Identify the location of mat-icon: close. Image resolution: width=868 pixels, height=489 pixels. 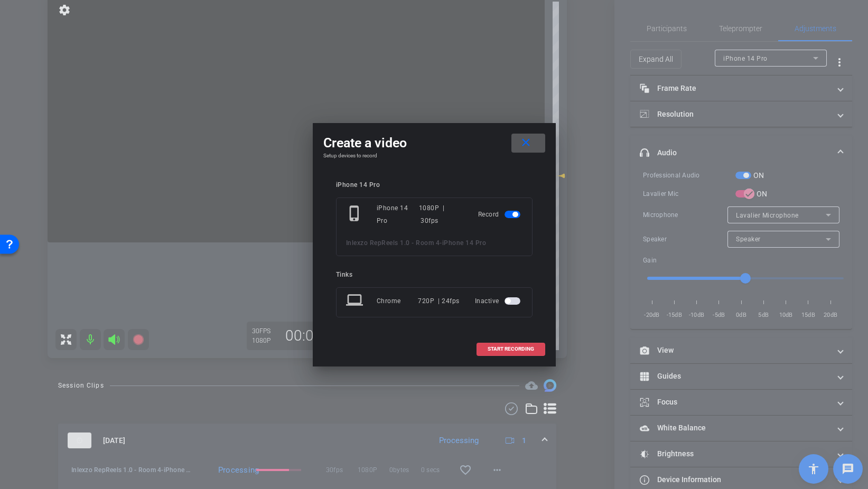
(526, 142).